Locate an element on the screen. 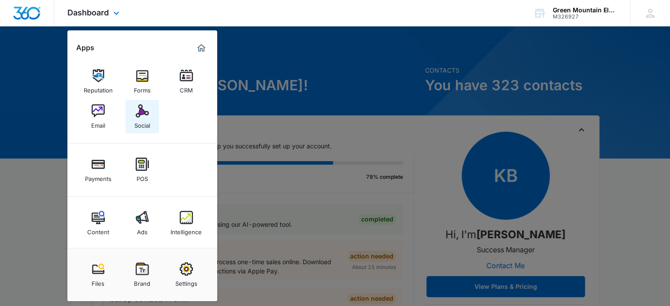 Image resolution: width=670 pixels, height=306 pixels. a: CRM is located at coordinates (186, 81).